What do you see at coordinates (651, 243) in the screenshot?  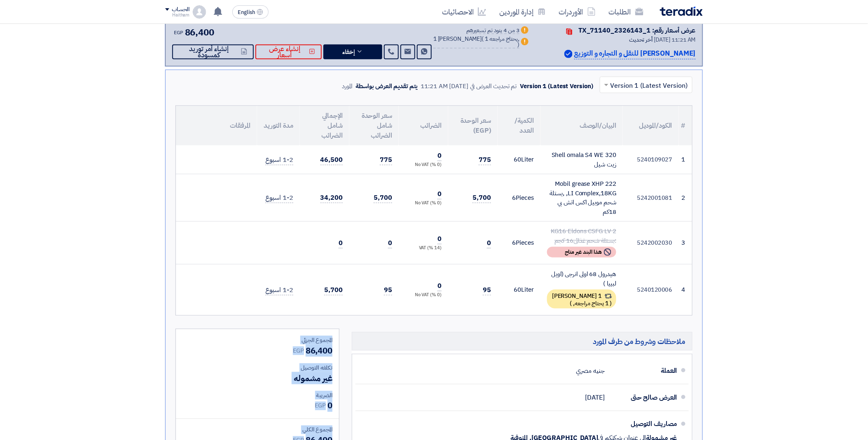 I see `td: 5242002030` at bounding box center [651, 243].